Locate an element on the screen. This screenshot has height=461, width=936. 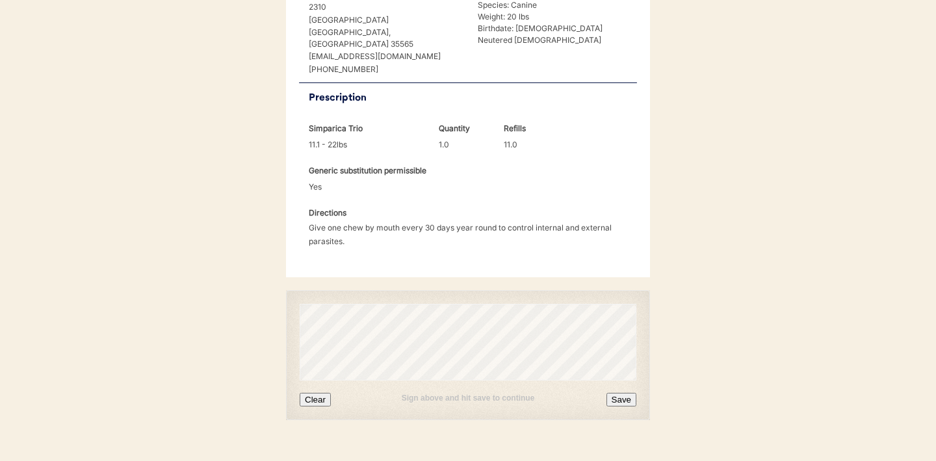
div: Yes is located at coordinates (336, 187).